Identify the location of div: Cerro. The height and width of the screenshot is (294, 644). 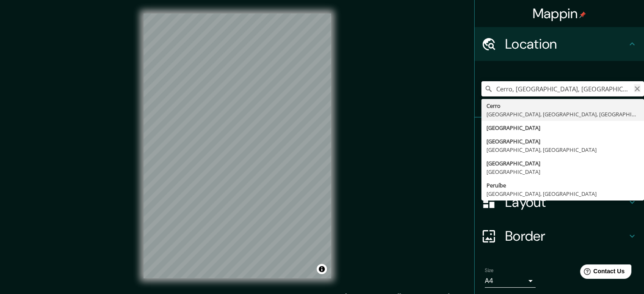
(563, 106).